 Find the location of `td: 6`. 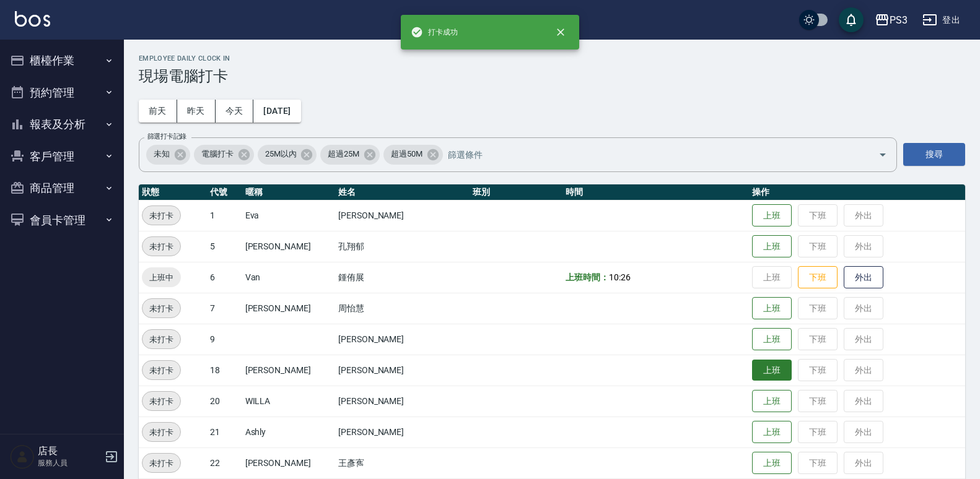

td: 6 is located at coordinates (224, 278).